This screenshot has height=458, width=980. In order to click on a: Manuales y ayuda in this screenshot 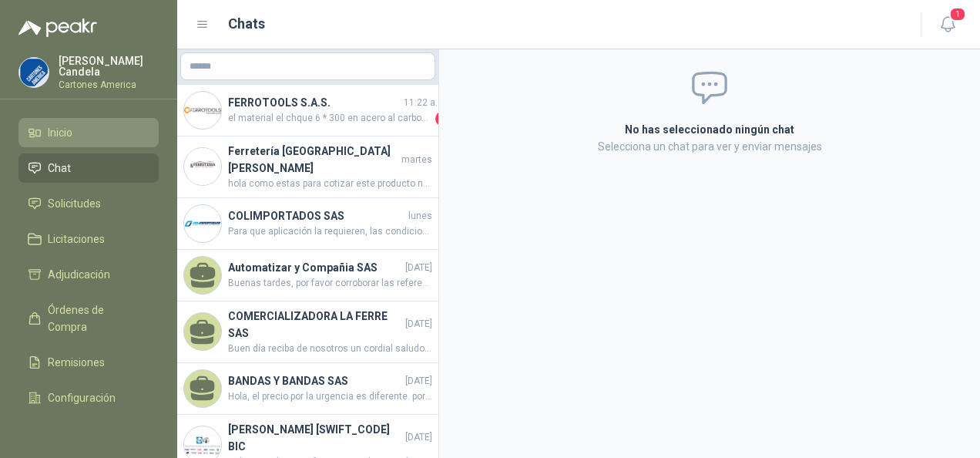, I will do `click(88, 433)`.